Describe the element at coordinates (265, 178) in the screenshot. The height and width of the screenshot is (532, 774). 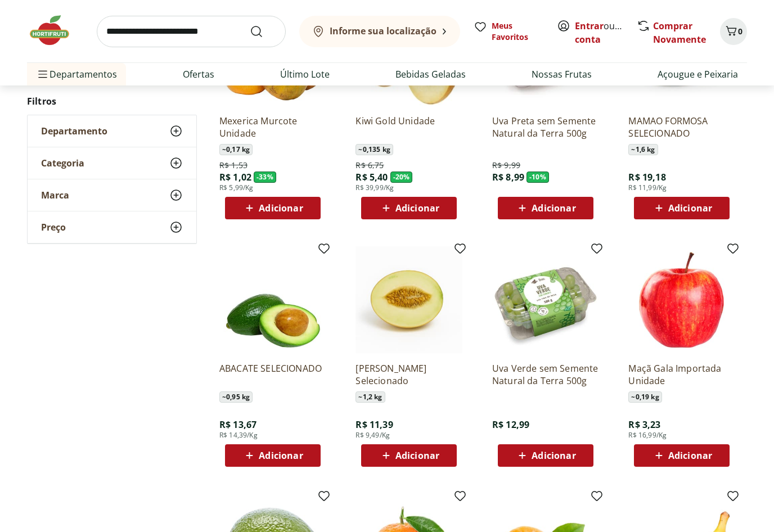
I see `span: - 33 %` at that location.